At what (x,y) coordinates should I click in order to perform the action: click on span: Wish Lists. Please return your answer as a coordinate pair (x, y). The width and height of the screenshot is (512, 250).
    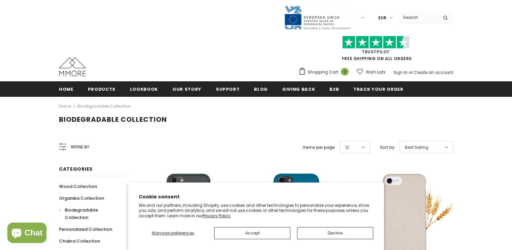
    Looking at the image, I should click on (376, 72).